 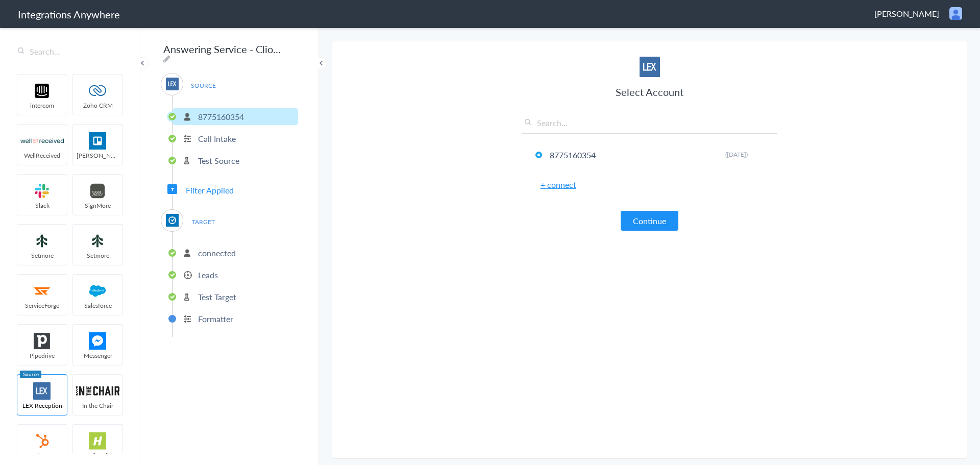 What do you see at coordinates (98, 355) in the screenshot?
I see `span: Messenger` at bounding box center [98, 355].